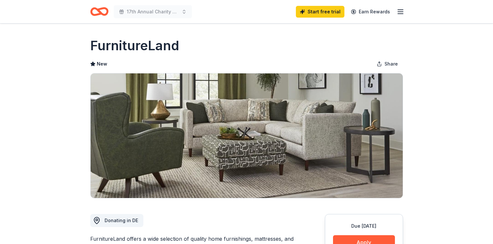 This screenshot has width=493, height=244. Describe the element at coordinates (153, 12) in the screenshot. I see `button: 17th Annual Charity Golf Tournament - Hit the Greens for Housing` at that location.